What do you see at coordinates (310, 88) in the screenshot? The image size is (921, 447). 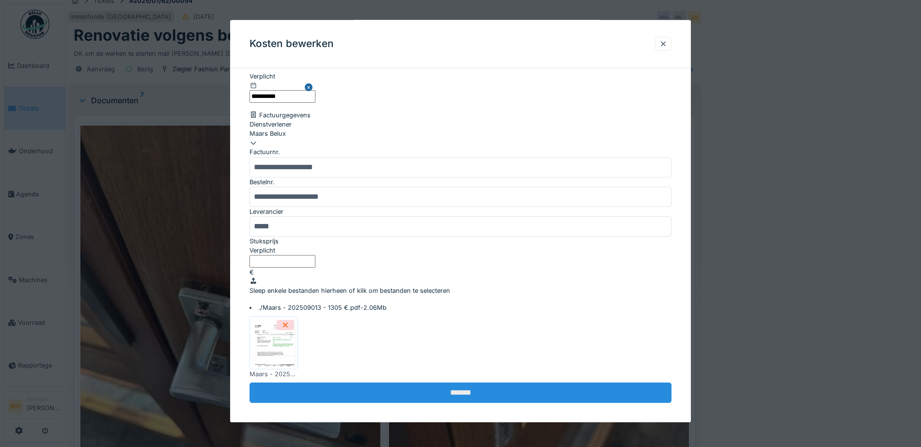 I see `button: Close` at bounding box center [310, 88].